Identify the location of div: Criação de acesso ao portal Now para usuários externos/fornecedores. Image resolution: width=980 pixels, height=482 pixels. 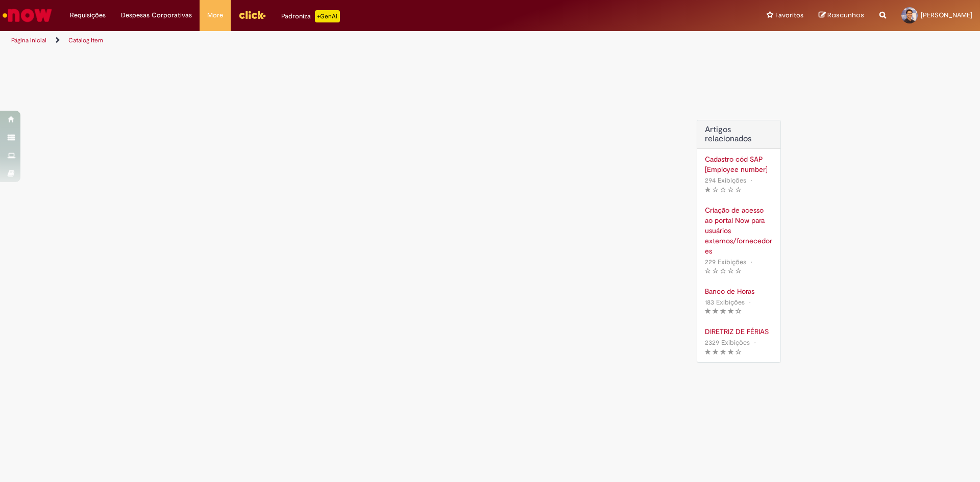
(739, 231).